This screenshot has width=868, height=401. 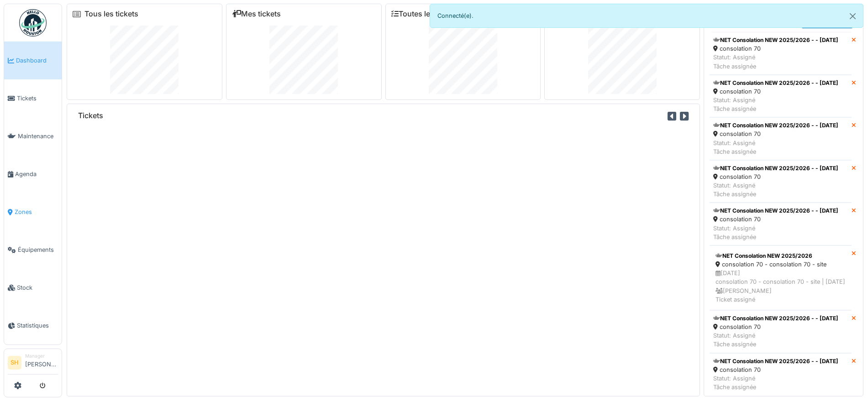 What do you see at coordinates (780, 256) in the screenshot?
I see `div: NET Consolation NEW 2025/2026` at bounding box center [780, 256].